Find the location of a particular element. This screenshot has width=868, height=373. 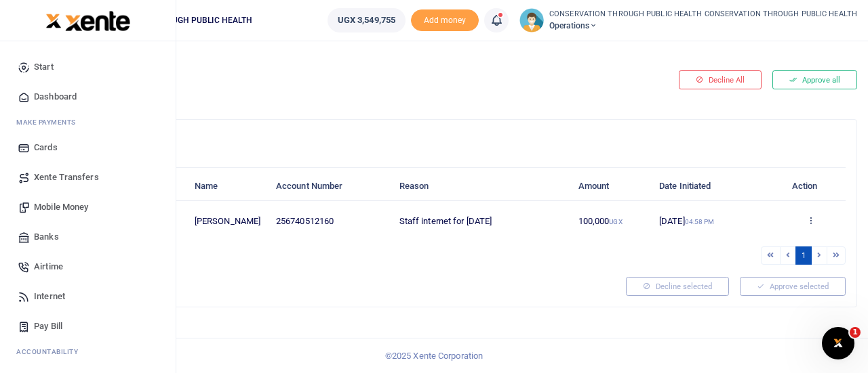

span: Internet is located at coordinates (49, 297).